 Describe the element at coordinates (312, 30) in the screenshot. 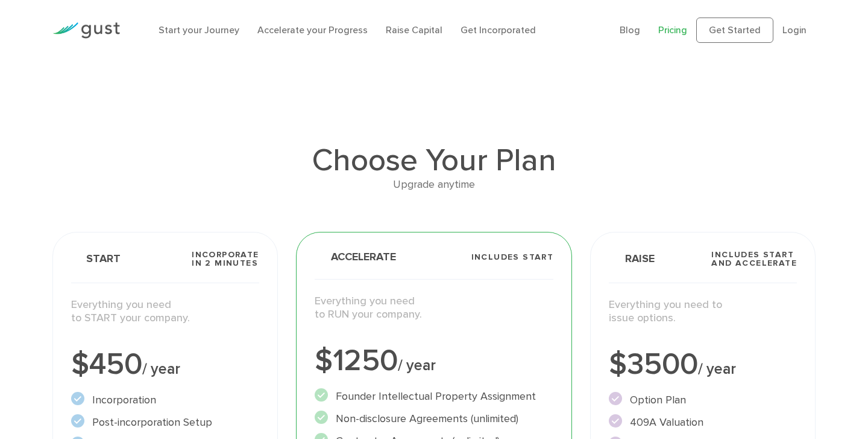

I see `a: Accelerate your Progress` at that location.